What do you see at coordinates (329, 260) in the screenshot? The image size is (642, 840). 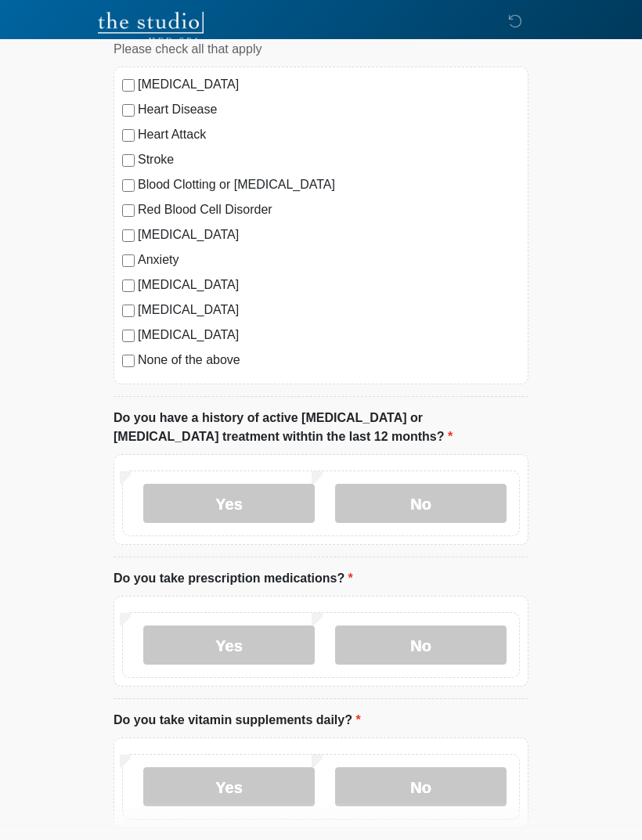 I see `label: Anxiety` at bounding box center [329, 260].